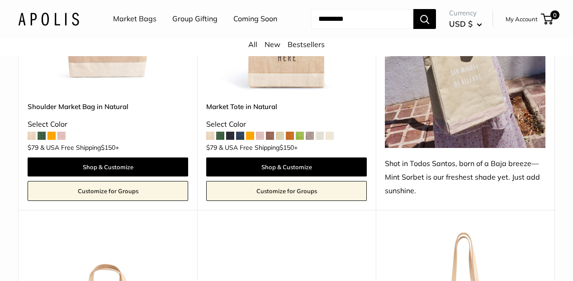  What do you see at coordinates (424, 19) in the screenshot?
I see `button: Search` at bounding box center [424, 19].